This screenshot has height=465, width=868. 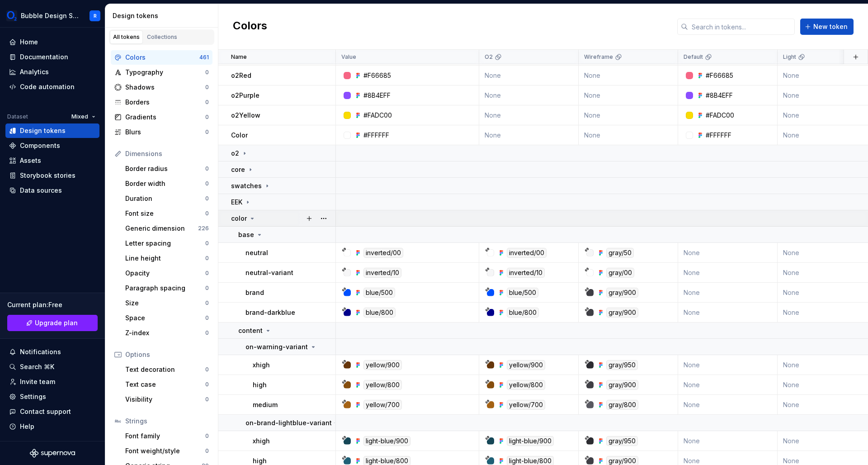 What do you see at coordinates (167, 384) in the screenshot?
I see `a: Text case0` at bounding box center [167, 384].